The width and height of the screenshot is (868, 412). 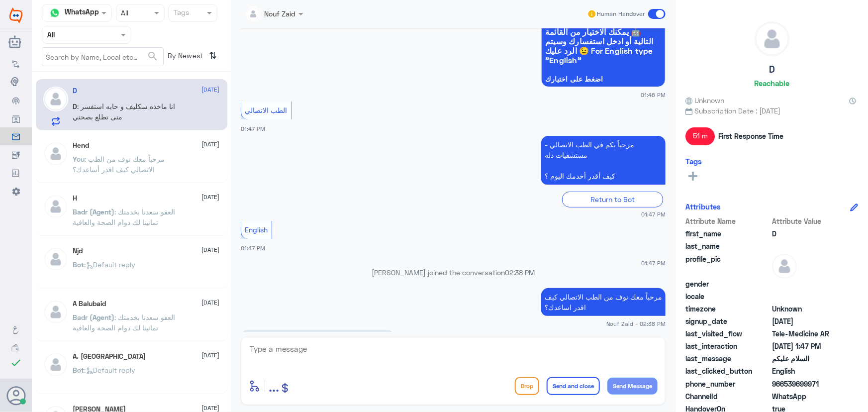 What do you see at coordinates (181, 13) in the screenshot?
I see `div: Tags` at bounding box center [181, 13].